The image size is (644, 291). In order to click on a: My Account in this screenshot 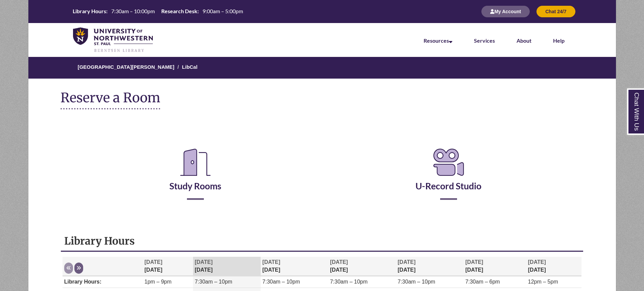, I will do `click(505, 11)`.